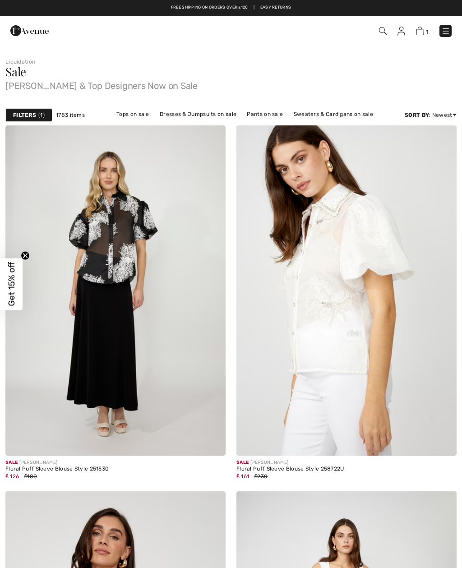 Image resolution: width=462 pixels, height=568 pixels. What do you see at coordinates (334, 114) in the screenshot?
I see `a: Sweaters & Cardigans on sale` at bounding box center [334, 114].